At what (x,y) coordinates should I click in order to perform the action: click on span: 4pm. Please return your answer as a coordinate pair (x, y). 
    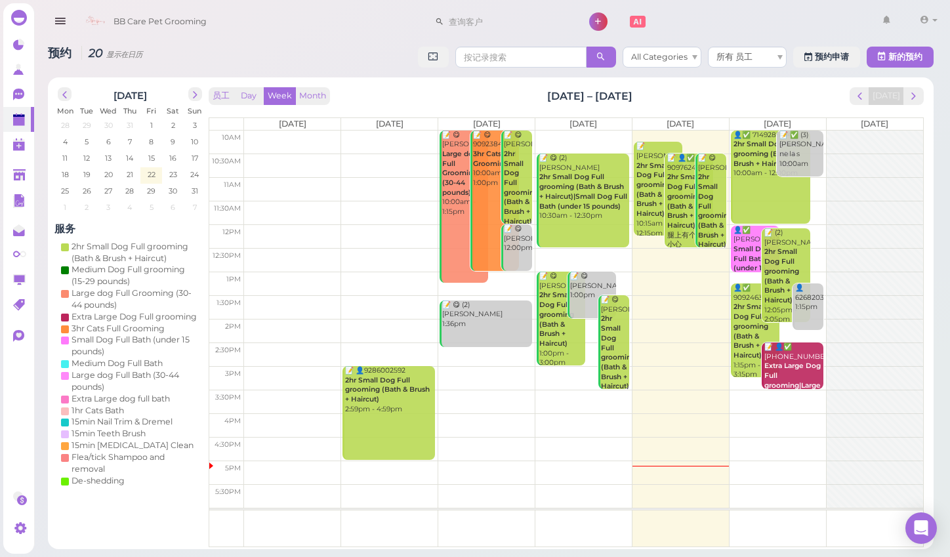
    Looking at the image, I should click on (232, 421).